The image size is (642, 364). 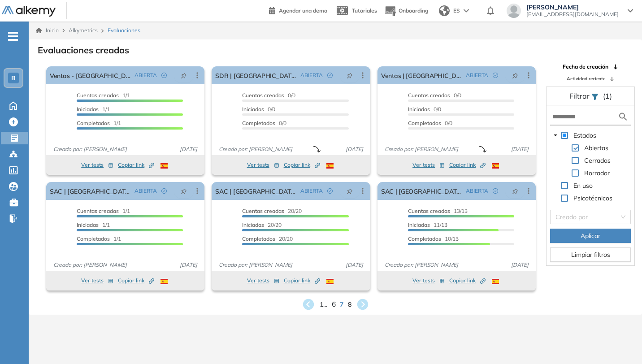 I want to click on span: 7, so click(x=342, y=304).